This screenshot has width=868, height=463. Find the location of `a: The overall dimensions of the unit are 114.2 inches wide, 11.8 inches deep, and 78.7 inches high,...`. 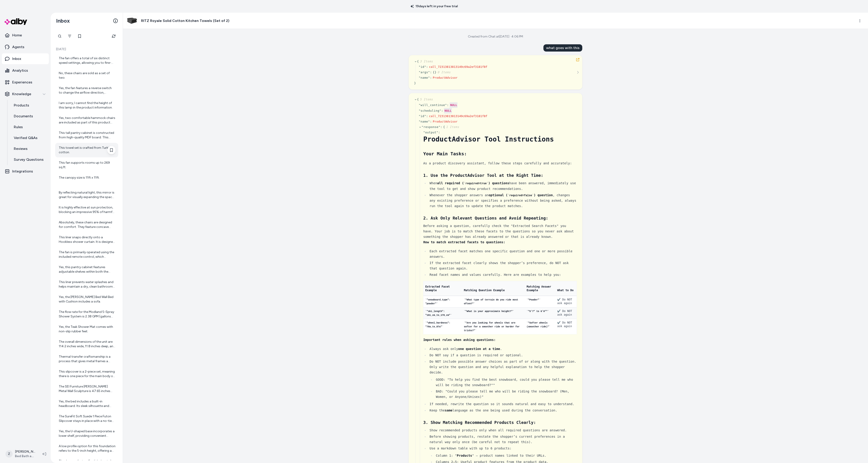

a: The overall dimensions of the unit are 114.2 inches wide, 11.8 inches deep, and 78.7 inches high,... is located at coordinates (86, 344).